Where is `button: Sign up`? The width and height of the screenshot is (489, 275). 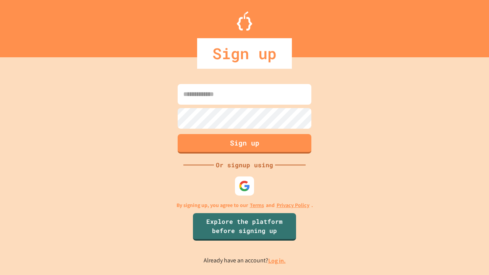
button: Sign up is located at coordinates (245, 144).